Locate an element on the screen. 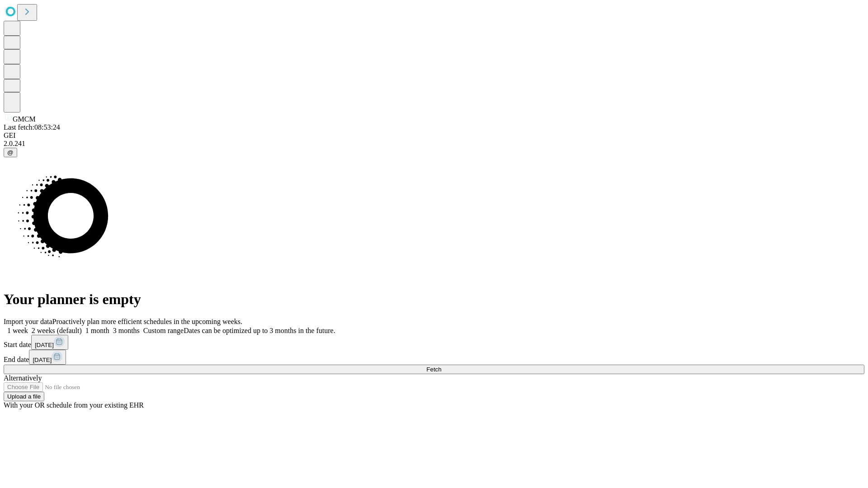  span: Dates can be optimized up to 3 months in the future. is located at coordinates (259, 330).